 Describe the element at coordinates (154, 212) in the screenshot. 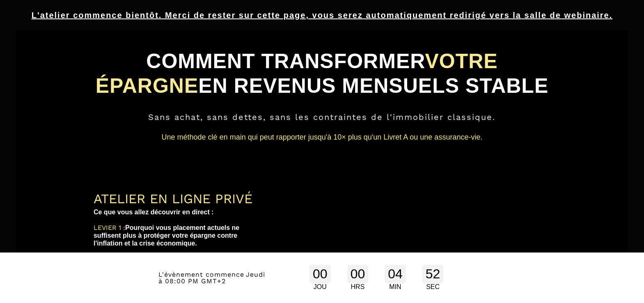

I see `b: Ce que vous allez découvrir en direct :` at that location.